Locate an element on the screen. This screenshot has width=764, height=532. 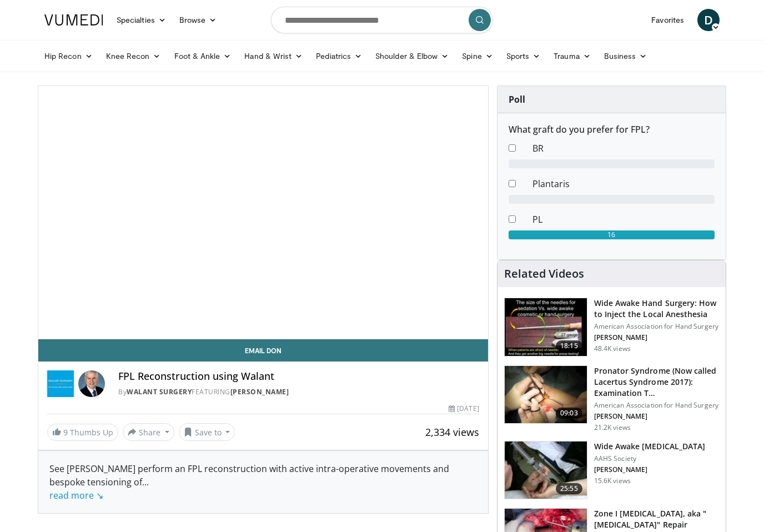
img: Walant Surgery is located at coordinates (61, 384).